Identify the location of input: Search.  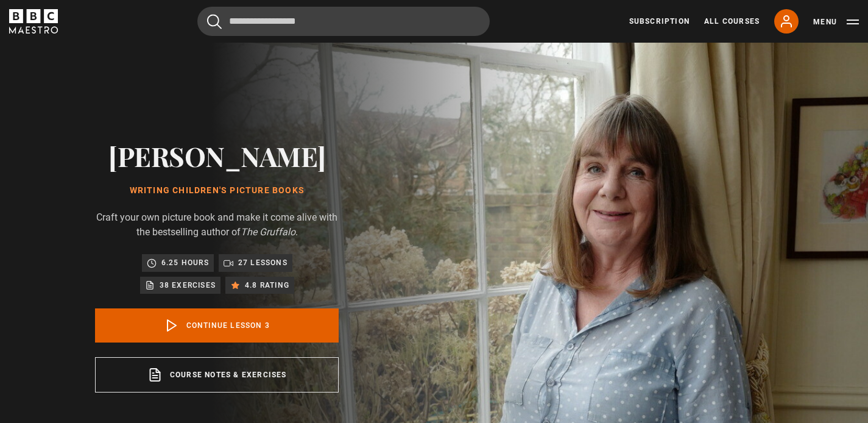
(343, 22).